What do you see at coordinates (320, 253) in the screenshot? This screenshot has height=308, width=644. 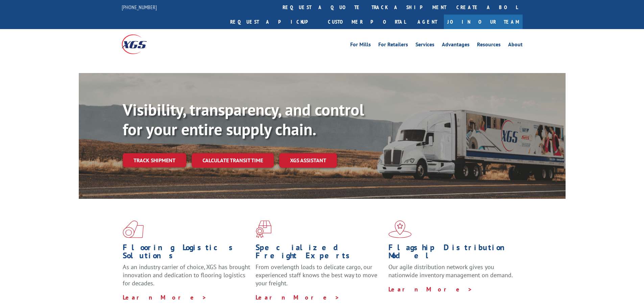 I see `h1: Specialized Freight Experts` at bounding box center [320, 253].